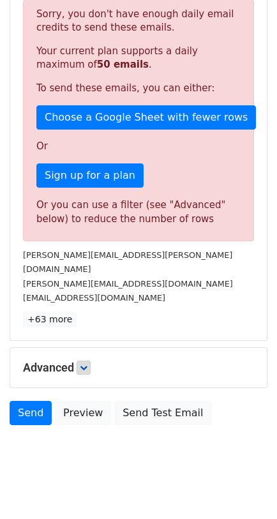 Image resolution: width=277 pixels, height=519 pixels. I want to click on p: Or, so click(139, 146).